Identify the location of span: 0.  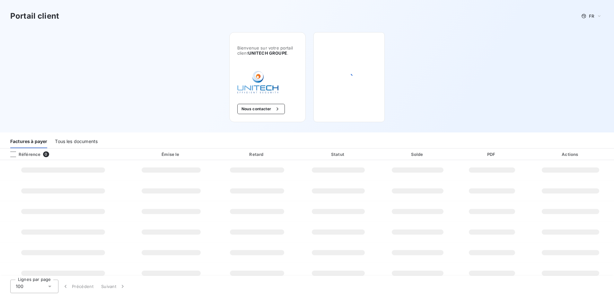
(46, 154).